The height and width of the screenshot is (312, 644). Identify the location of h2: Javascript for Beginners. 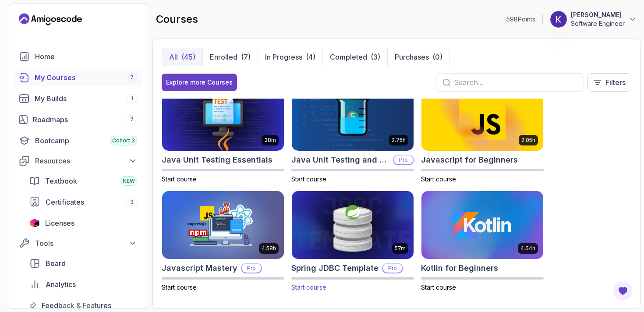
(469, 160).